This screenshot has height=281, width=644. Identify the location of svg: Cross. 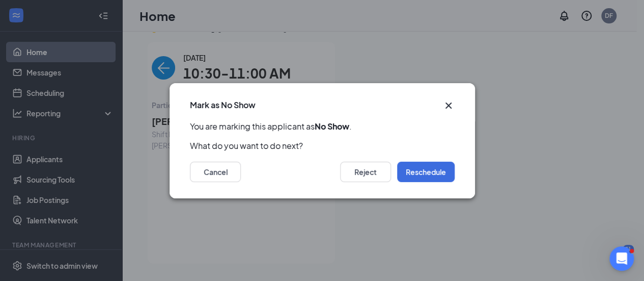
(449, 105).